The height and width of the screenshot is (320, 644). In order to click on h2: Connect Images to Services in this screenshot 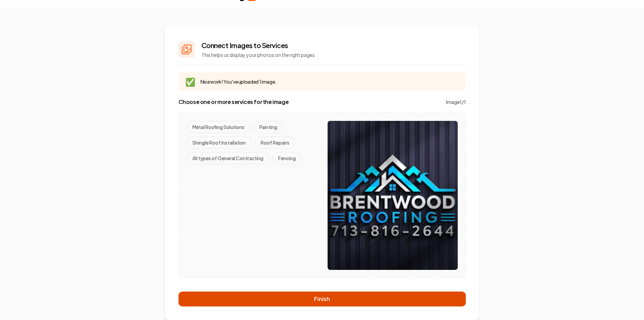, I will do `click(258, 45)`.